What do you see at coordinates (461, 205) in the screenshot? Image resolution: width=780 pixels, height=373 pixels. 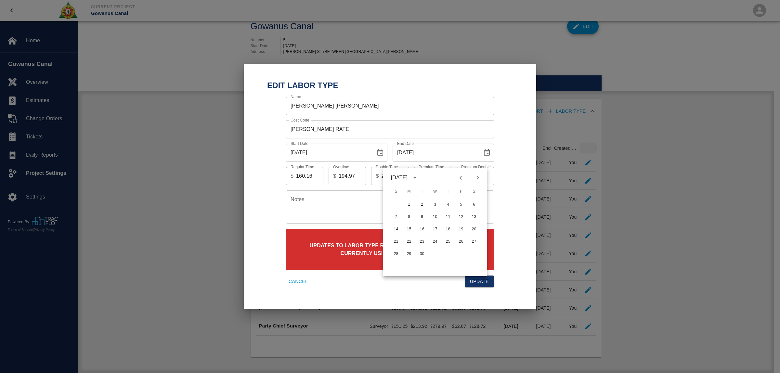 I see `button: 5` at bounding box center [461, 205].